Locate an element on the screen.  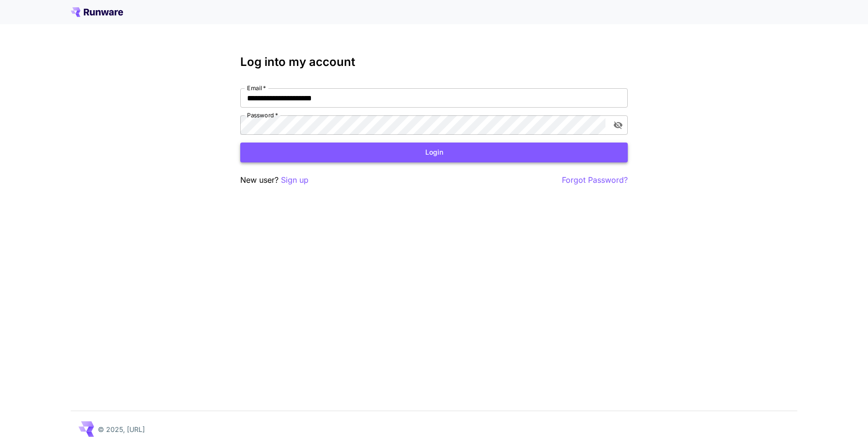
label: Password is located at coordinates (263, 115).